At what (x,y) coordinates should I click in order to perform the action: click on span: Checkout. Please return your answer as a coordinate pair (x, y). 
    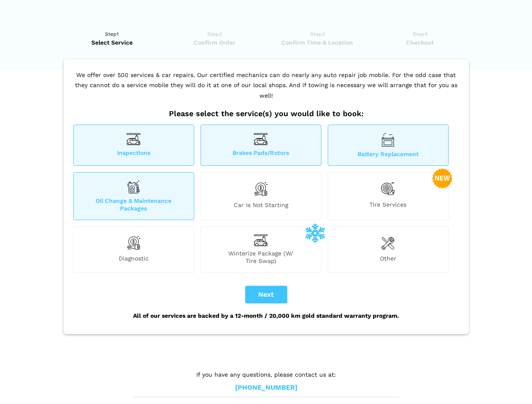
    Looking at the image, I should click on (420, 42).